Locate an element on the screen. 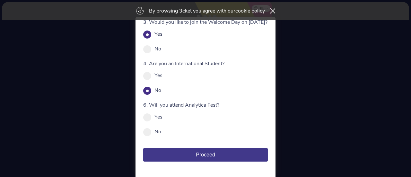 This screenshot has height=177, width=411. p: By browsing 3cket you agree with our is located at coordinates (207, 11).